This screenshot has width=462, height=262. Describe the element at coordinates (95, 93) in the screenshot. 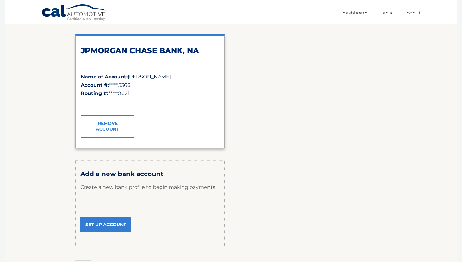

I see `strong: Routing #:` at that location.